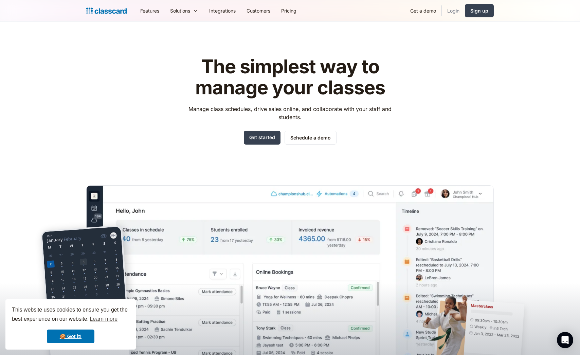  I want to click on a: Login, so click(453, 11).